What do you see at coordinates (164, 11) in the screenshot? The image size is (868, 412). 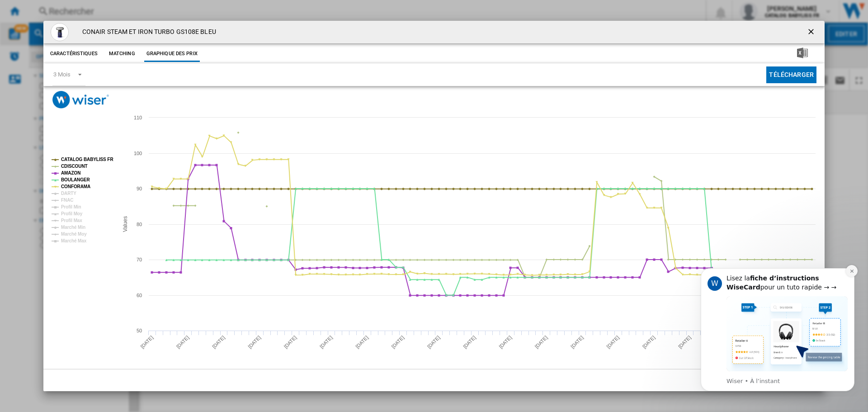 I see `button: Dismiss notification` at bounding box center [164, 11].